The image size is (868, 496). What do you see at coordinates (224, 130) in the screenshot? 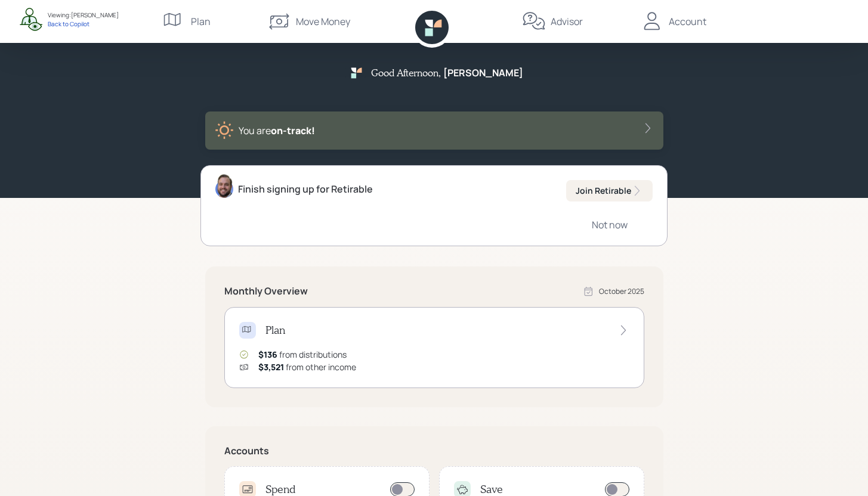
I see `img: sunny-XHVQM73Q.digested.png` at bounding box center [224, 130].